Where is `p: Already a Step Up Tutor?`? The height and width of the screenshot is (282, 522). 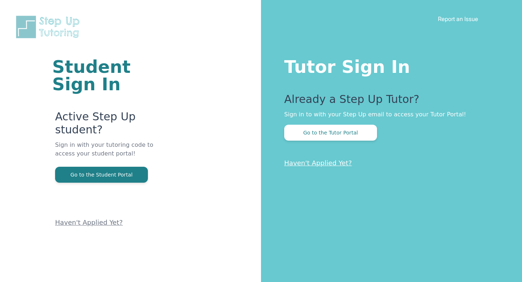 p: Already a Step Up Tutor? is located at coordinates (388, 101).